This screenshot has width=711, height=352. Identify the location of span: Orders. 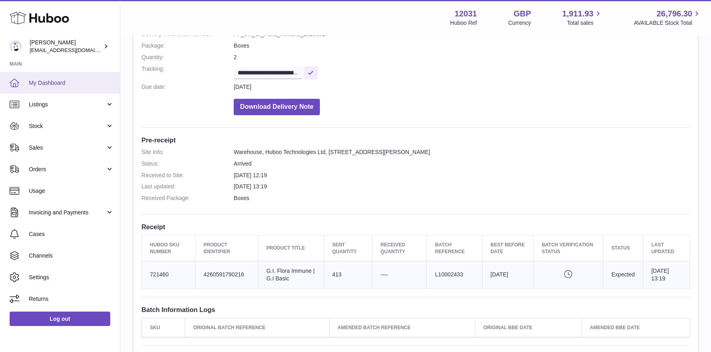
(67, 169).